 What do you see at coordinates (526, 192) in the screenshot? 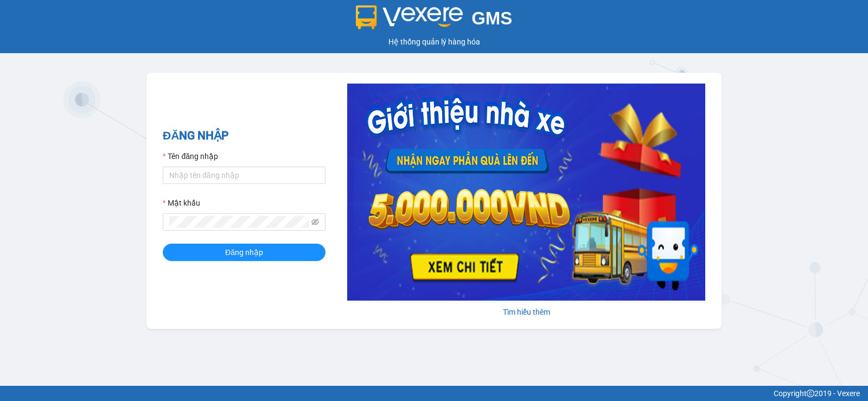
I see `img: banner-0` at bounding box center [526, 192].